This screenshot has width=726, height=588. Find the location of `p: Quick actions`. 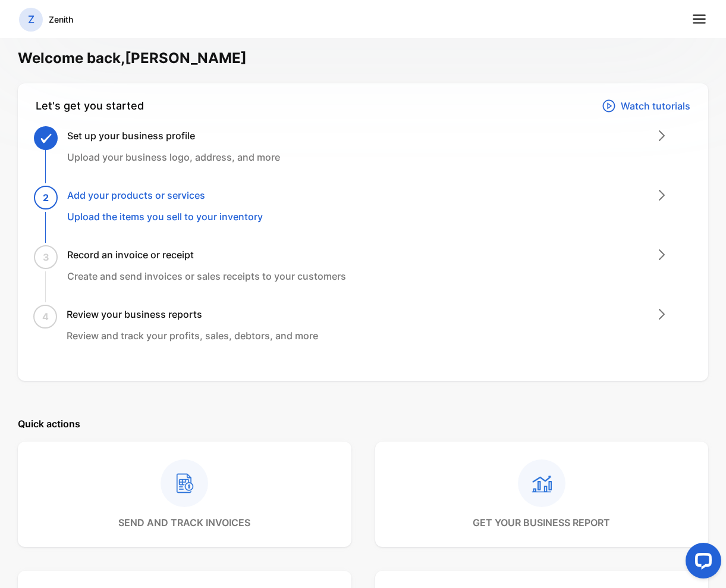

p: Quick actions is located at coordinates (363, 423).